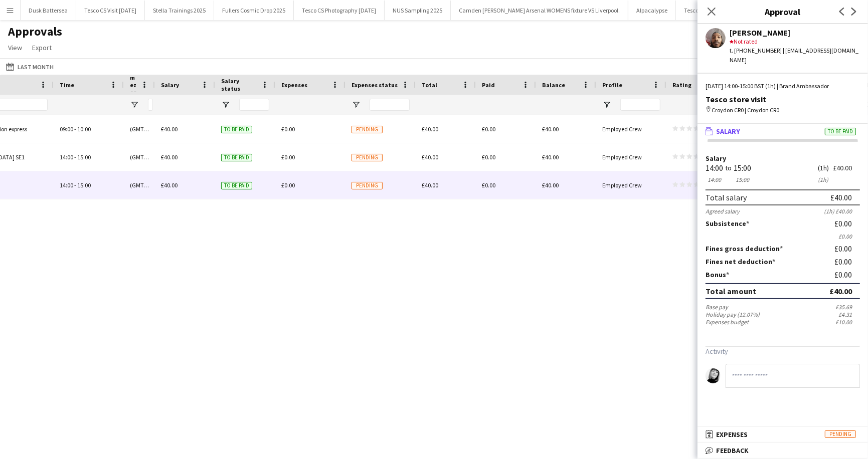  Describe the element at coordinates (179, 10) in the screenshot. I see `button: Stella Trainings 2025` at that location.